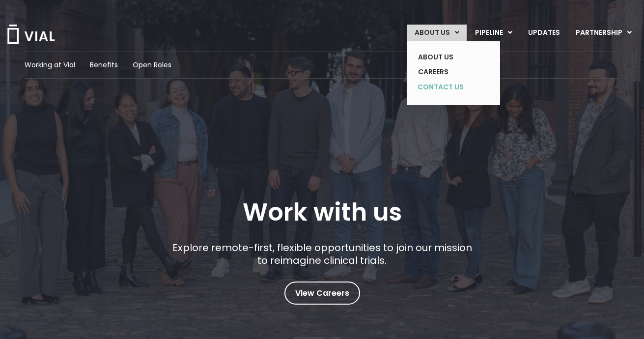 This screenshot has width=644, height=339. Describe the element at coordinates (544, 33) in the screenshot. I see `a: UPDATES` at that location.